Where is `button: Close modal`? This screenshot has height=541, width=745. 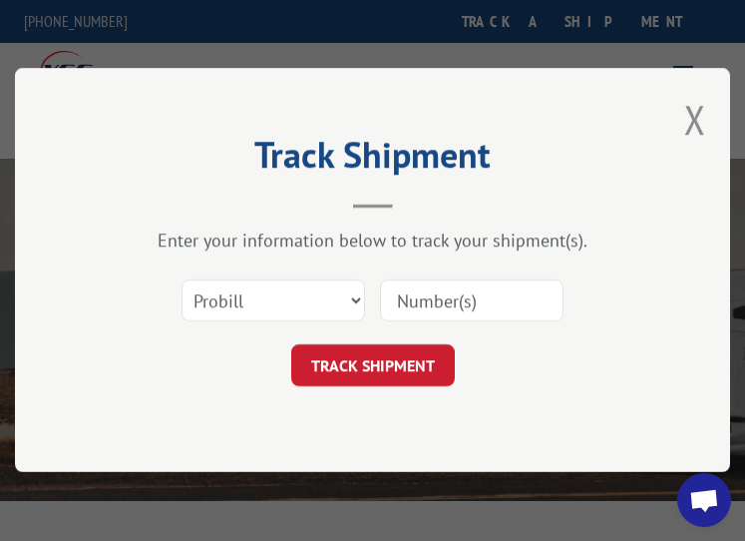 button: Close modal is located at coordinates (694, 119).